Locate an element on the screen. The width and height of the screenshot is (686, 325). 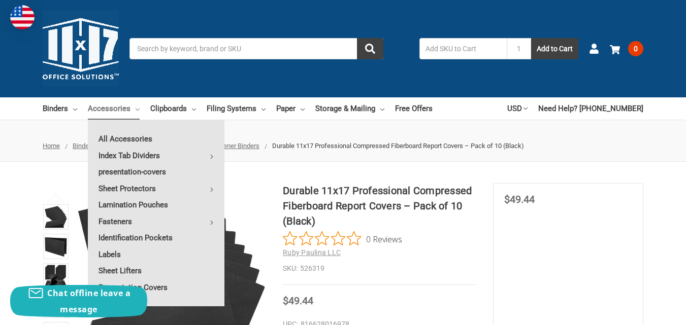
a: All Accessories is located at coordinates (156, 139).